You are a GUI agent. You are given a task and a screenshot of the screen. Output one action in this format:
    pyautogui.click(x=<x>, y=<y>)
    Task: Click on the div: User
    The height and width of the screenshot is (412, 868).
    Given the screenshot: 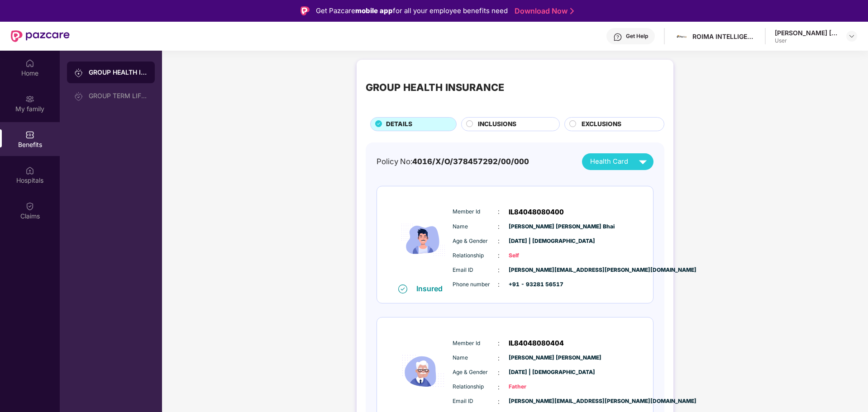 What is the action you would take?
    pyautogui.click(x=806, y=41)
    